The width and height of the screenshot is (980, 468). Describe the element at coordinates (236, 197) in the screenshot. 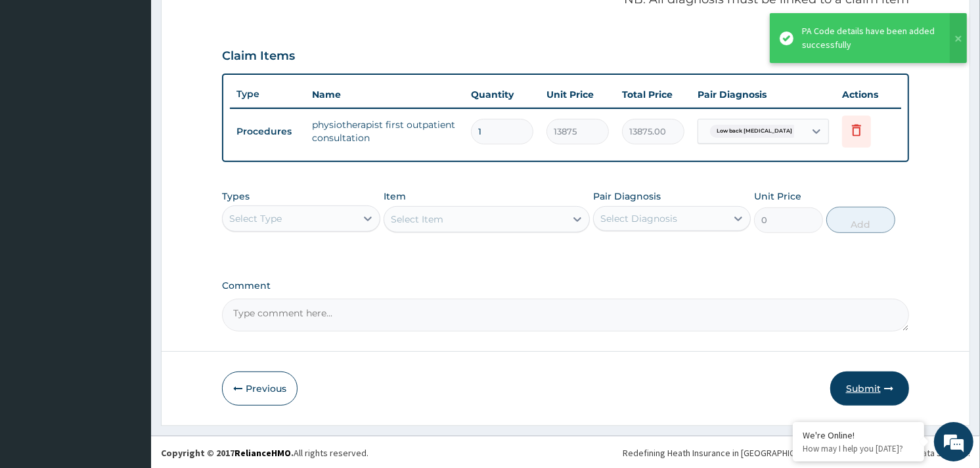

I see `label: Types` at that location.